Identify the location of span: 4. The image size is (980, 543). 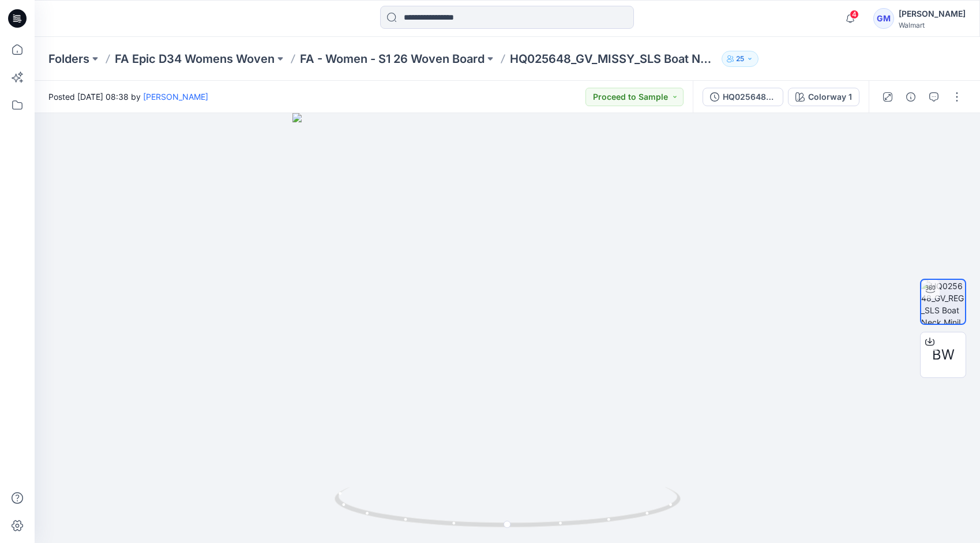
(855, 15).